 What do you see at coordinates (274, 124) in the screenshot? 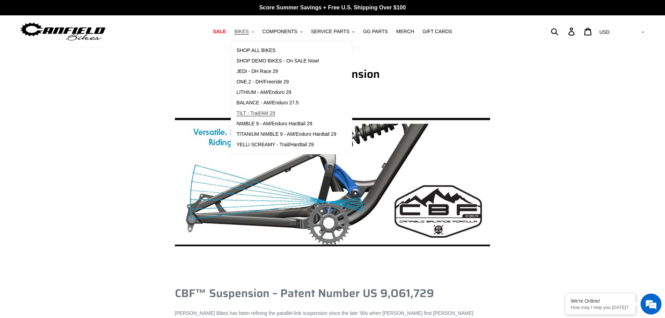
I see `span: NIMBLE 9 - AM/Enduro Hardtail 29` at bounding box center [274, 124].